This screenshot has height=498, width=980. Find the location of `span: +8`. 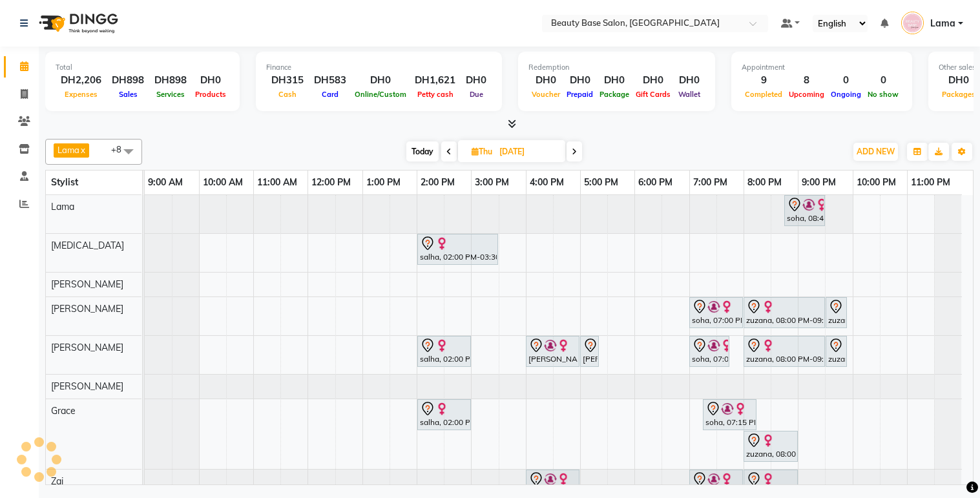

span: +8 is located at coordinates (121, 149).